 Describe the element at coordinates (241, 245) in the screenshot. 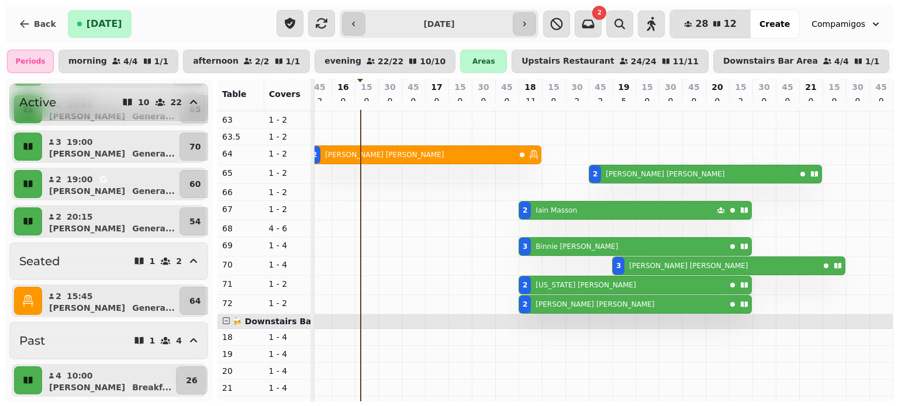

I see `p: 69` at that location.